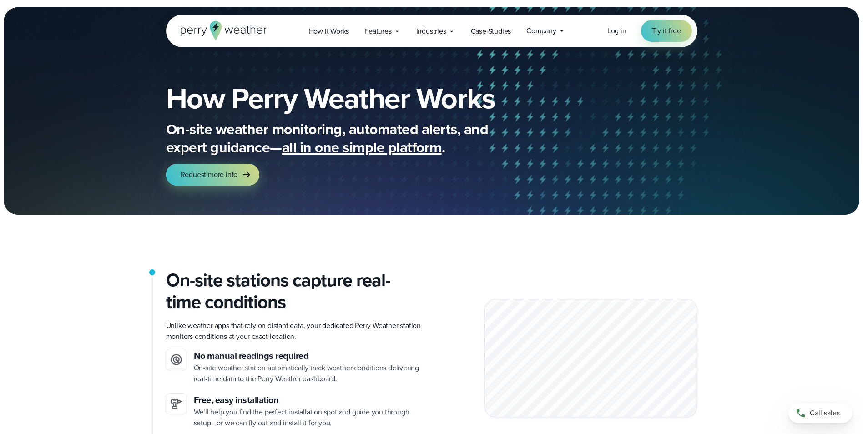 The width and height of the screenshot is (863, 434). Describe the element at coordinates (491, 31) in the screenshot. I see `a: Case Studies` at that location.